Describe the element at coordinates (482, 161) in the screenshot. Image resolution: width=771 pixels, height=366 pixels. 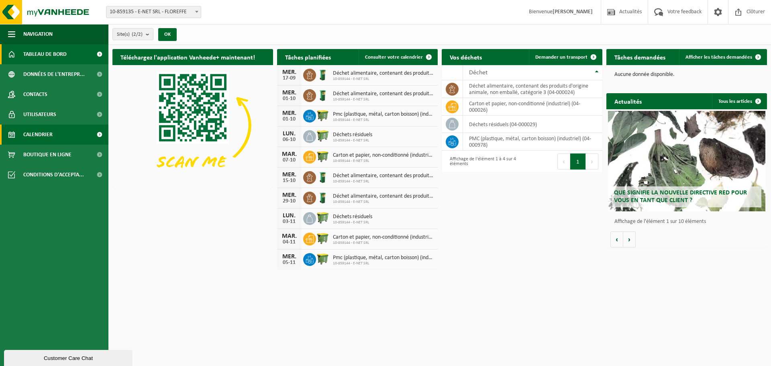
I see `div: Affichage de l'élément 1 à 4 sur 4 éléments` at that location.